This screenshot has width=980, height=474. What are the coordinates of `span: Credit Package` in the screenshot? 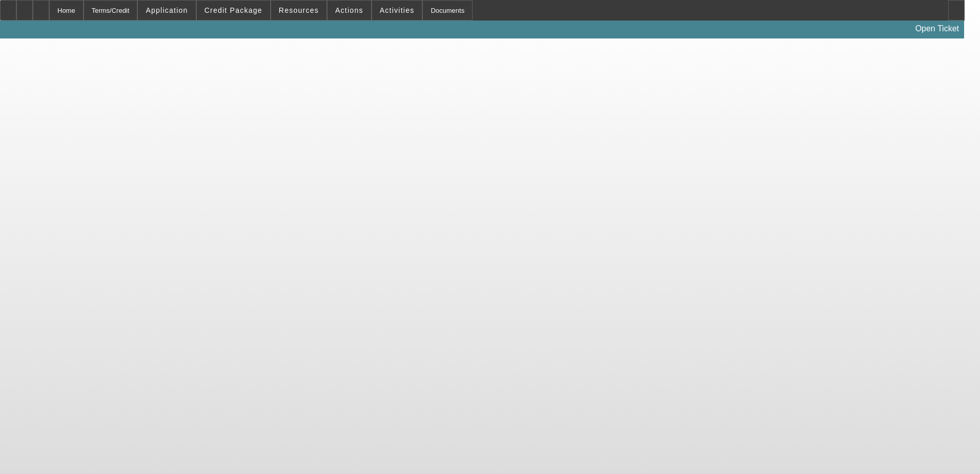 It's located at (233, 10).